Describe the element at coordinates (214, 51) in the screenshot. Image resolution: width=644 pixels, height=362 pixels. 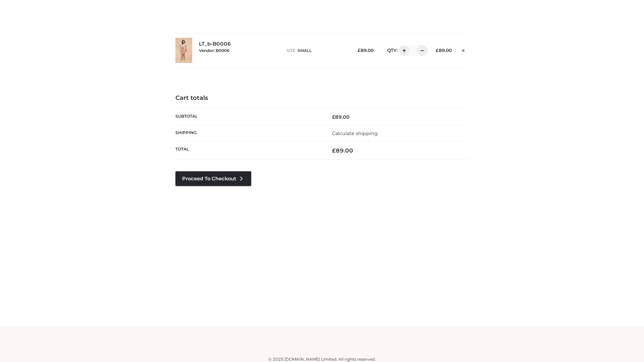
I see `small: Vendor: B0006` at that location.